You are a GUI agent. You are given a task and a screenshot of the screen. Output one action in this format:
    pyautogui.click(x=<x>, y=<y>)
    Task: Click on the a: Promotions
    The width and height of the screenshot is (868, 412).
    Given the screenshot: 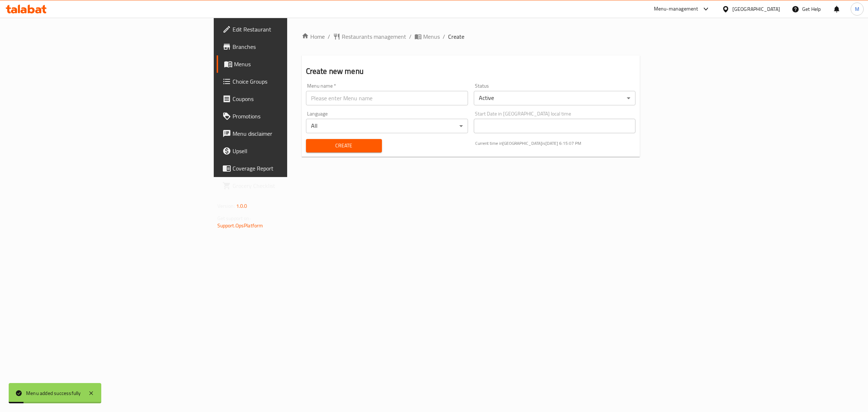 What is the action you would take?
    pyautogui.click(x=288, y=116)
    